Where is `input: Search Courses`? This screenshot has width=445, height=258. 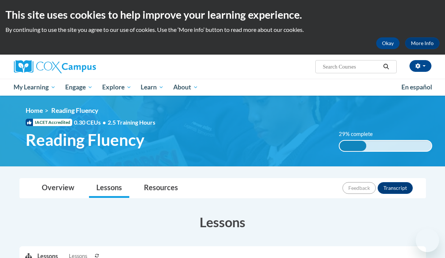 input: Search Courses is located at coordinates (351, 67).